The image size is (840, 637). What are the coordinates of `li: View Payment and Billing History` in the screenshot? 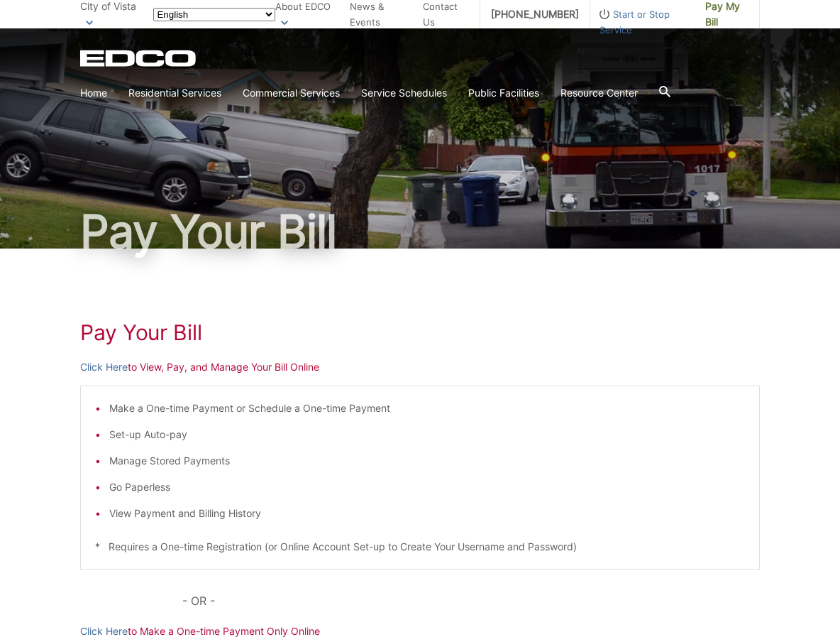 It's located at (427, 514).